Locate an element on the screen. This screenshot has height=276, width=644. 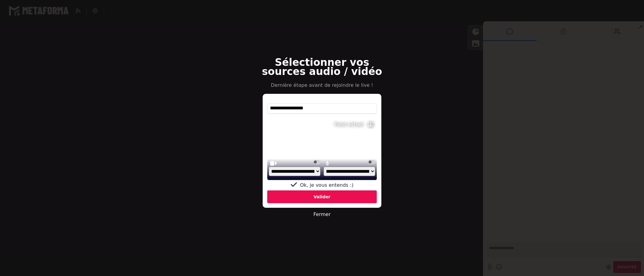
div: Fond virtuel is located at coordinates (349, 124).